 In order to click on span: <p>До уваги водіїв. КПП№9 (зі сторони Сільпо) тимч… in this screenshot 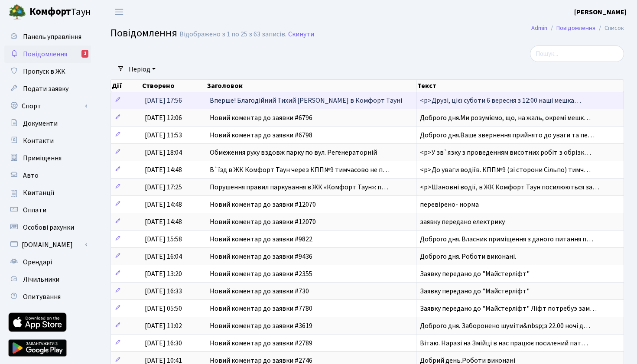, I will do `click(505, 170)`.